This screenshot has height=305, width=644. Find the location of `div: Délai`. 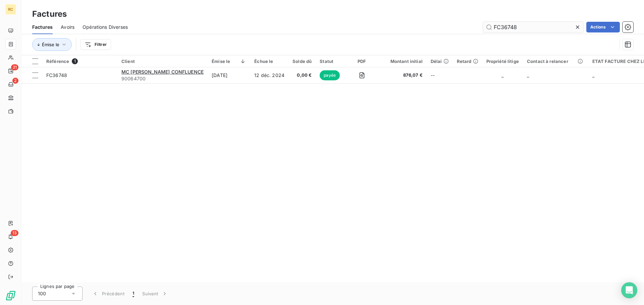

div: Délai is located at coordinates (440, 62).